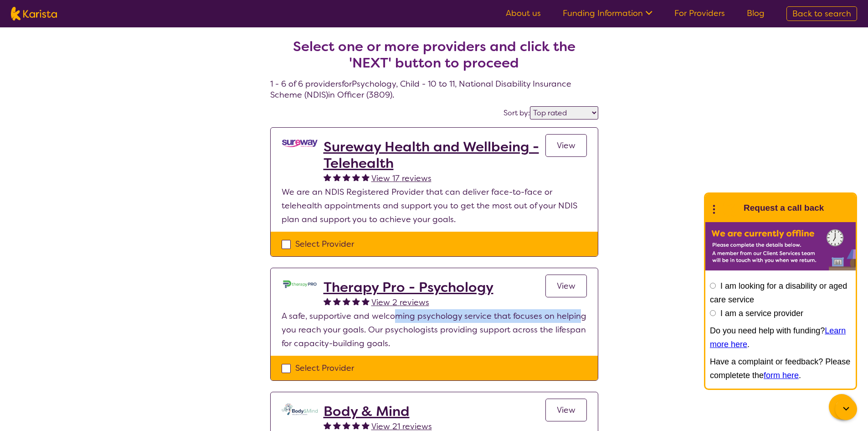 This screenshot has height=431, width=868. I want to click on img: Karista offline chat form to request call back, so click(780, 246).